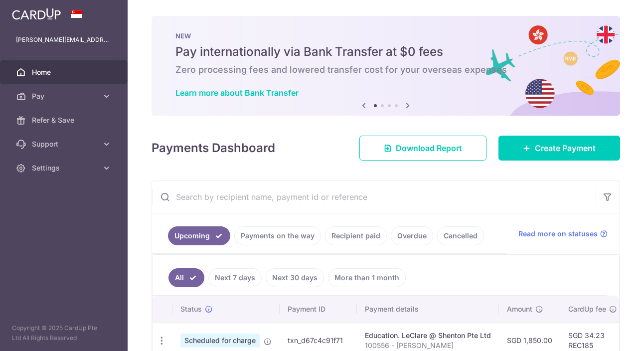 This screenshot has width=644, height=351. I want to click on div: Education. LeClare @ Shenton Pte Ltd, so click(428, 335).